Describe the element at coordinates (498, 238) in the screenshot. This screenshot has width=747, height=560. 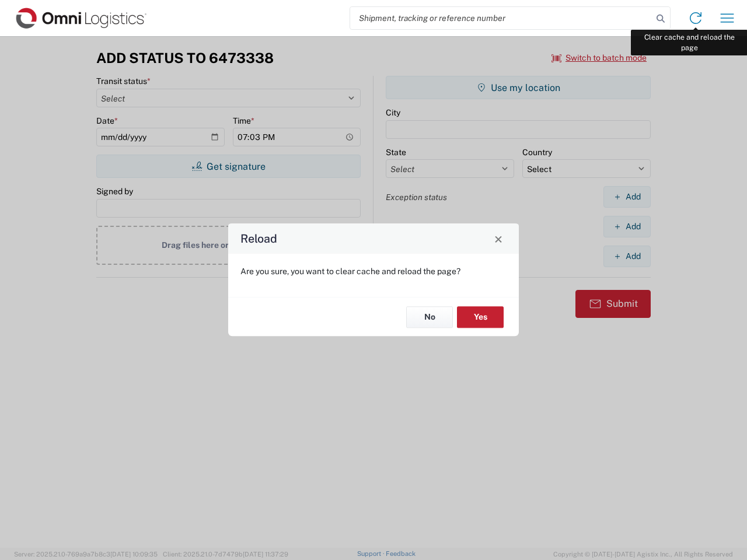
I see `button: Close` at that location.